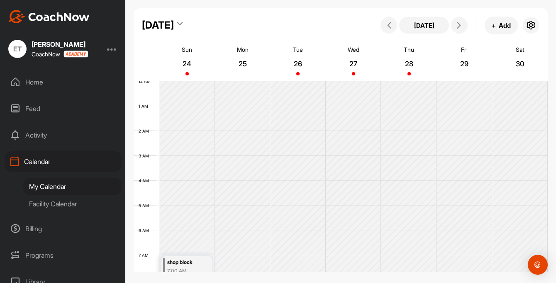 This screenshot has height=283, width=556. What do you see at coordinates (145, 106) in the screenshot?
I see `div: 1 AM` at bounding box center [145, 106].